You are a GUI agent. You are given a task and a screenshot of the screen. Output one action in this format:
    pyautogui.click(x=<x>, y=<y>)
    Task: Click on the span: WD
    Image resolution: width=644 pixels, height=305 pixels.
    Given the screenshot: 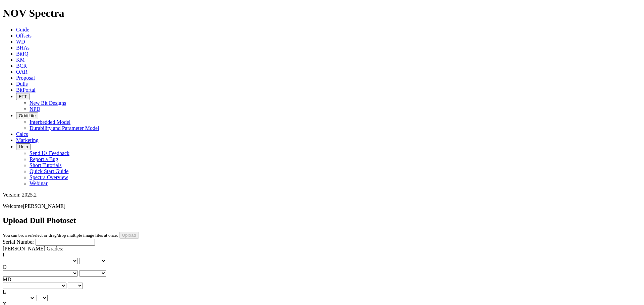 What is the action you would take?
    pyautogui.click(x=20, y=41)
    